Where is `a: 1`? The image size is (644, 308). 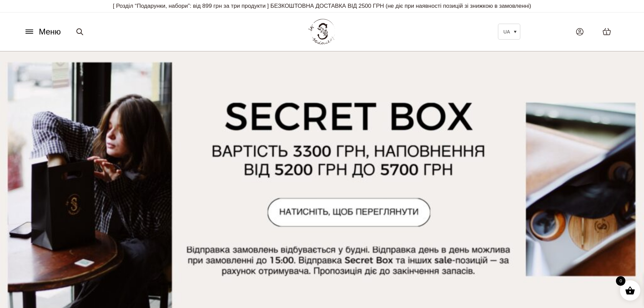 a: 1 is located at coordinates (607, 32).